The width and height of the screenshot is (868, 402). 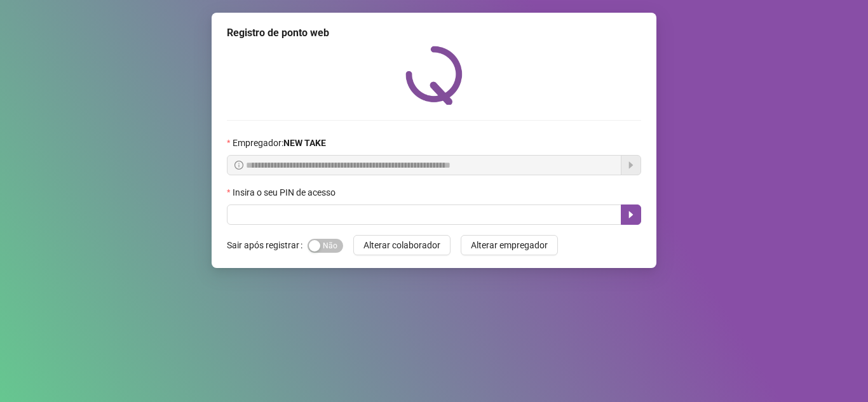 What do you see at coordinates (267, 245) in the screenshot?
I see `label: Sair após registrar` at bounding box center [267, 245].